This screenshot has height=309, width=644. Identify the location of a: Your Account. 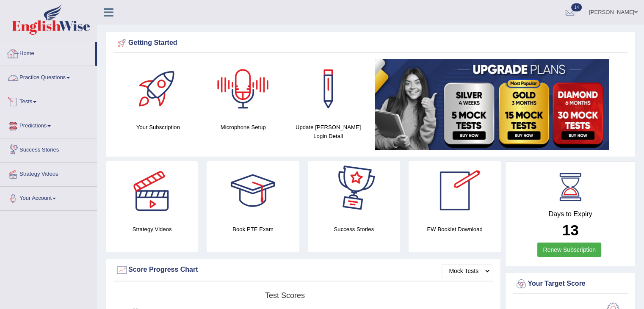
(49, 197).